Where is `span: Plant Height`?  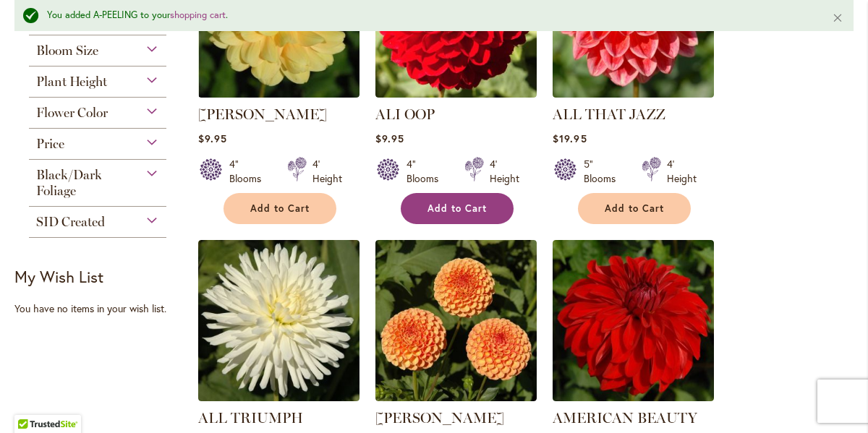
span: Plant Height is located at coordinates (71, 81).